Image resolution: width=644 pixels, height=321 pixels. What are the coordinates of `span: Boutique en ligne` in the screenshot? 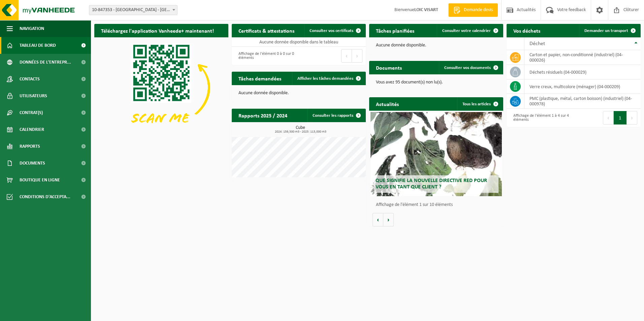 It's located at (39, 180).